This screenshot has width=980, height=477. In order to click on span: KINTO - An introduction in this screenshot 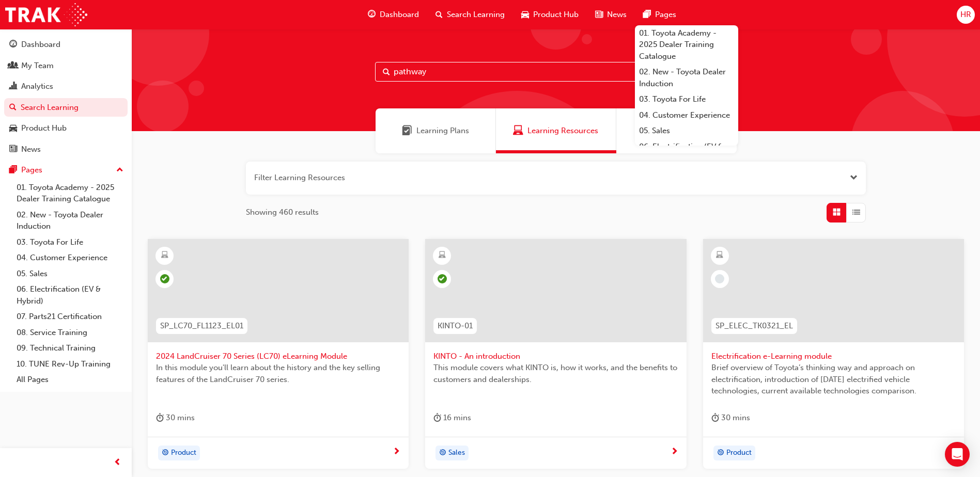, I will do `click(555, 356)`.